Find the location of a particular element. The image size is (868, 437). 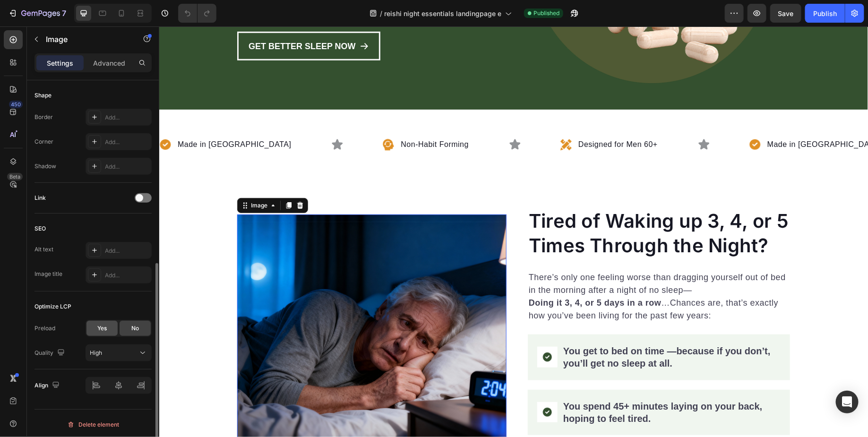

button: Save is located at coordinates (786, 13).